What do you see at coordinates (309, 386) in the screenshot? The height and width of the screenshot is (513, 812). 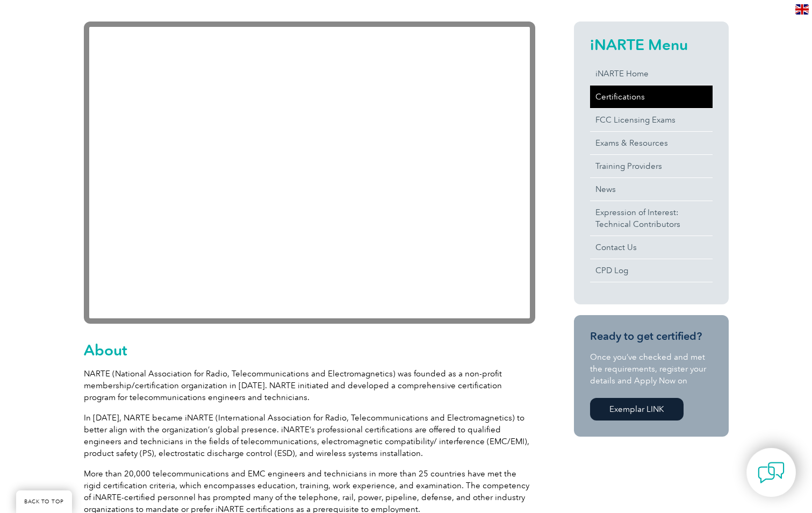 I see `p: NARTE (National Association for Radio, Telecommunications and Electromagnetics) was founded as a ...` at bounding box center [309, 386].